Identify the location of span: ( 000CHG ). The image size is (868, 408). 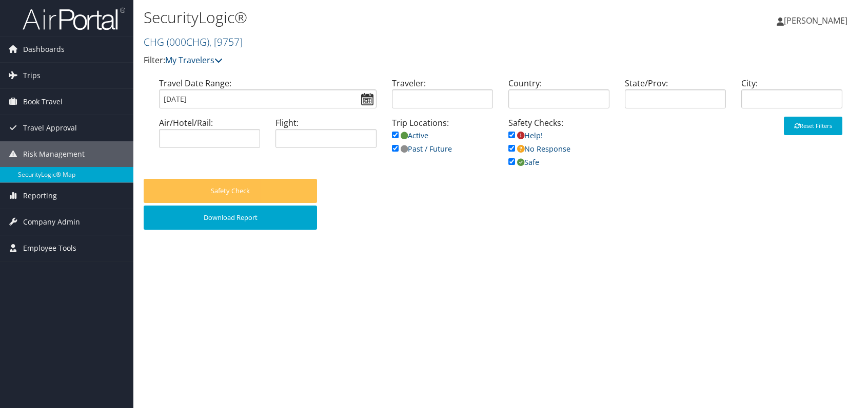
(188, 42).